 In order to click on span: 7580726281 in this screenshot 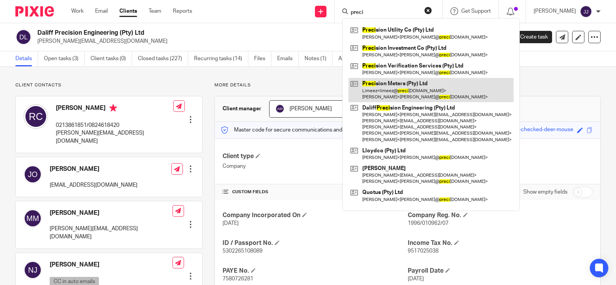, I will do `click(238, 279)`.